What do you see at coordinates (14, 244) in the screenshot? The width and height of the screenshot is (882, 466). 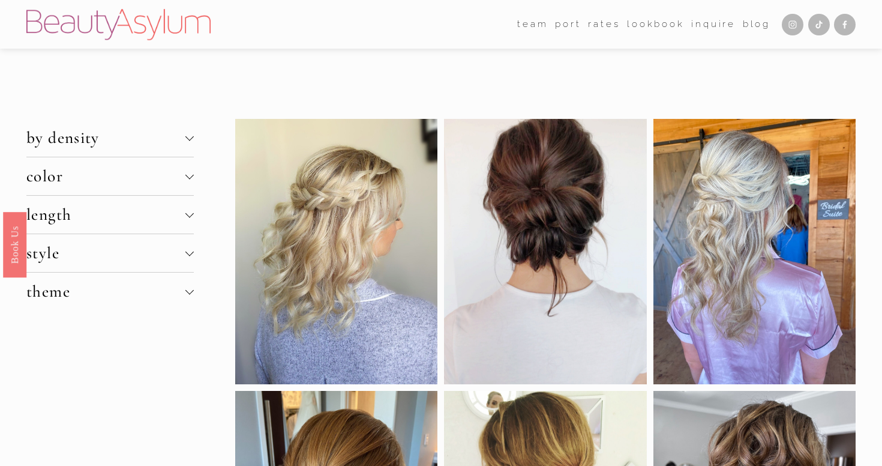 I see `a: Book Us` at bounding box center [14, 244].